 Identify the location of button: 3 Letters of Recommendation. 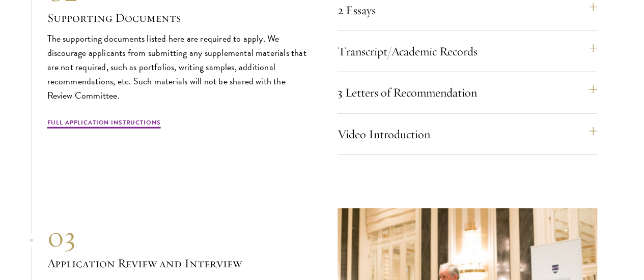
(467, 92).